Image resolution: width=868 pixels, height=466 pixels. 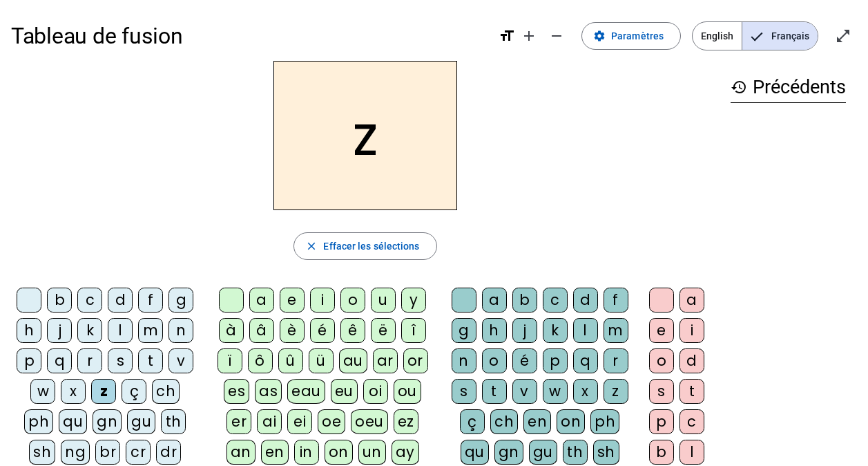 I want to click on mat-icon: open_in_full, so click(x=843, y=36).